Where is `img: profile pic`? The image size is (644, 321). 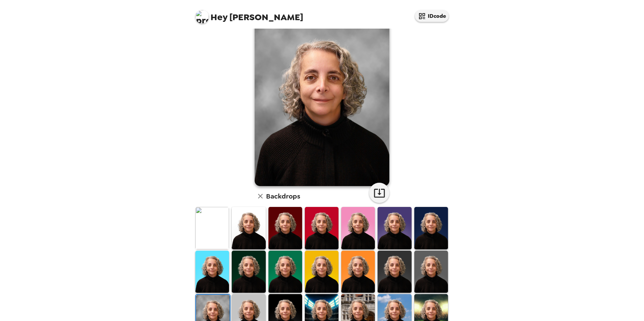
img: profile pic is located at coordinates (202, 17).